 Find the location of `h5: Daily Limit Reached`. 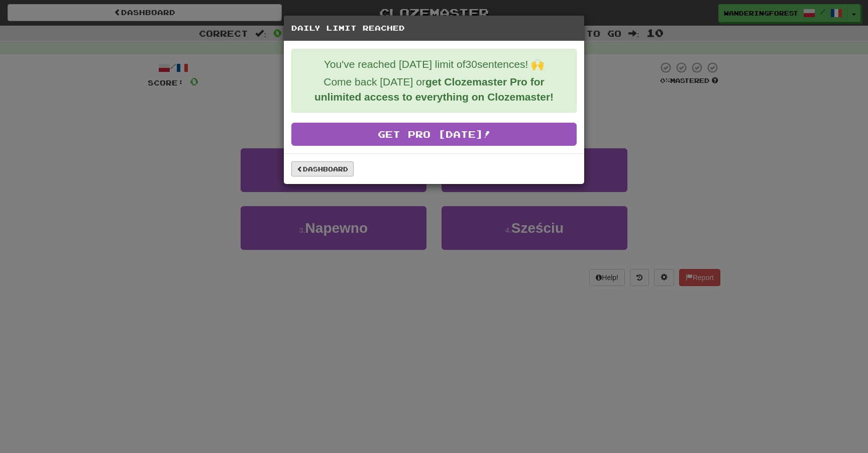

h5: Daily Limit Reached is located at coordinates (434, 28).